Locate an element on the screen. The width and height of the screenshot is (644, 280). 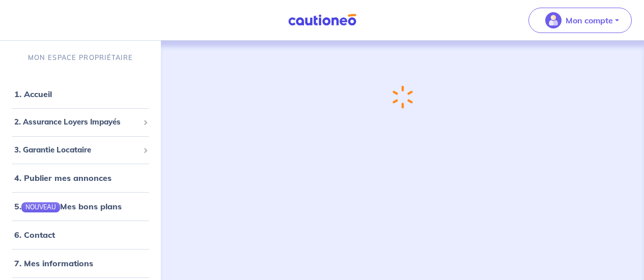
a: 1. Accueil is located at coordinates (33, 94).